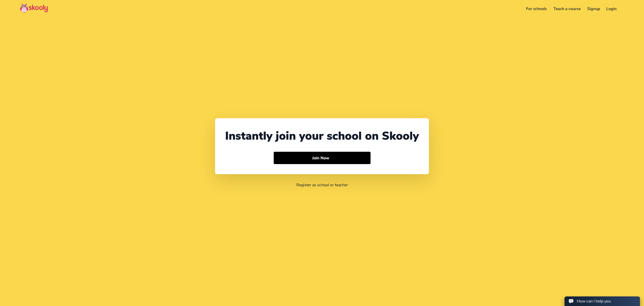 The image size is (644, 306). I want to click on a: For schools, so click(537, 9).